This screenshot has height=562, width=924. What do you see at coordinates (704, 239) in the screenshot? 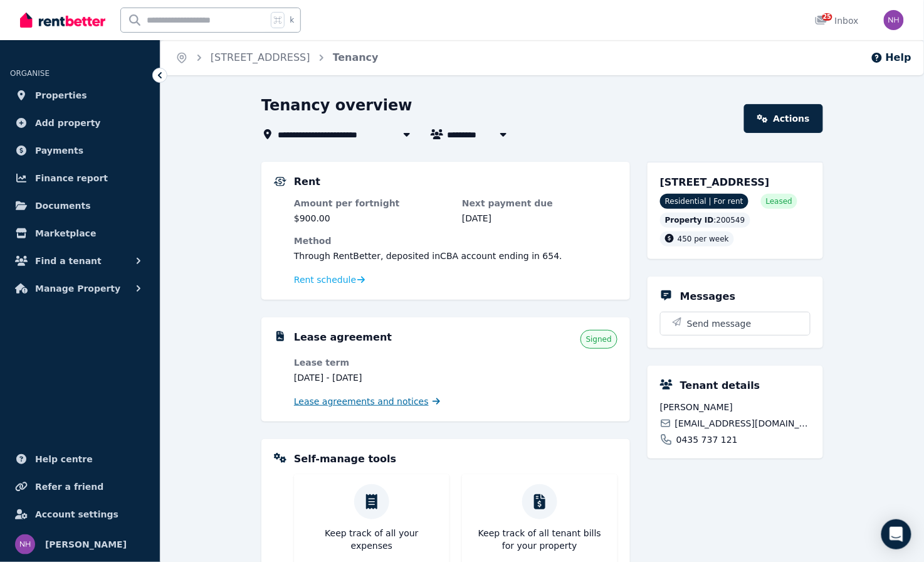
I see `span: 450 per week` at bounding box center [704, 239].